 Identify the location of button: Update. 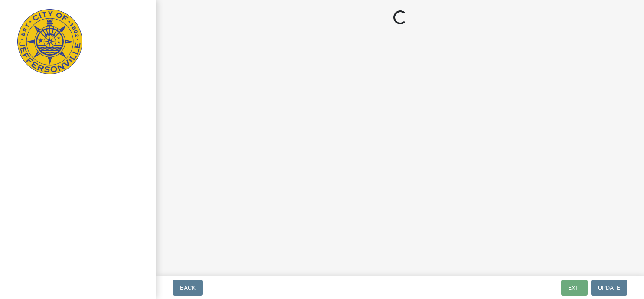
(609, 288).